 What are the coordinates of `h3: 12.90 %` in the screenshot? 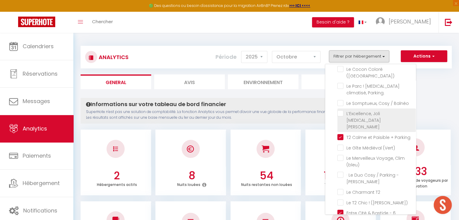 It's located at (342, 176).